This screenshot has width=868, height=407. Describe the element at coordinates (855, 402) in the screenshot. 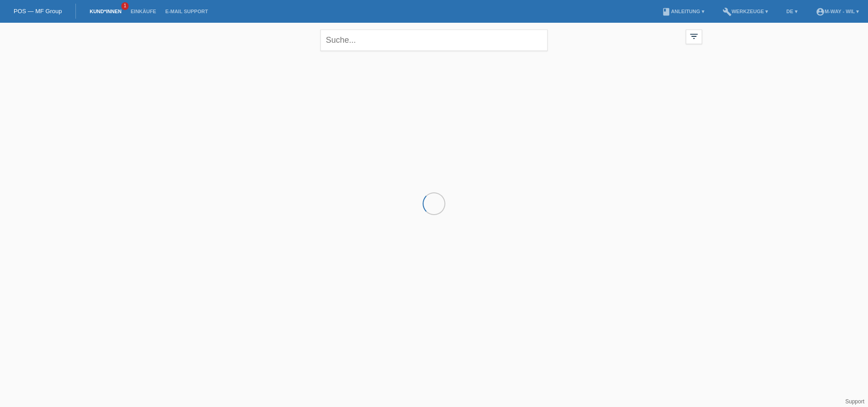

I see `a: Support` at that location.